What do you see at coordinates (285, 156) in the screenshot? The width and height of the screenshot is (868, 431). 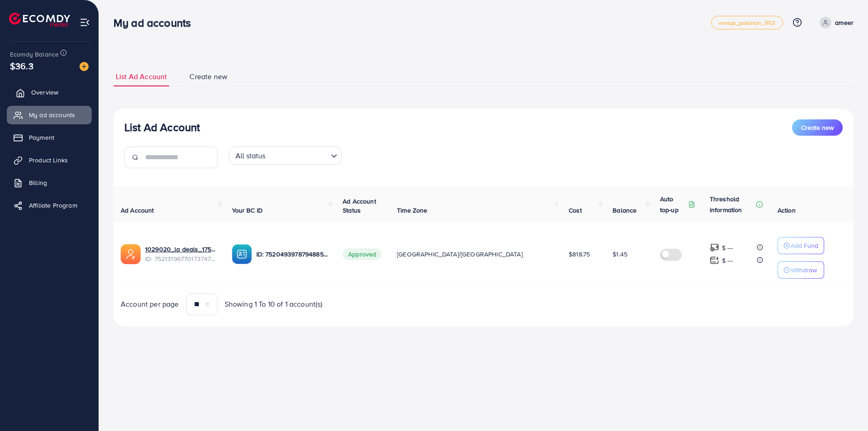 I see `div: Search for option` at bounding box center [285, 156].